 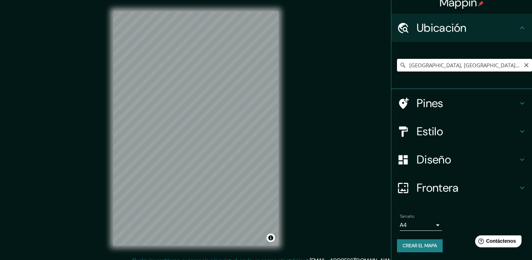 What do you see at coordinates (465, 65) in the screenshot?
I see `input: Elige tu ciudad o área` at bounding box center [465, 65].